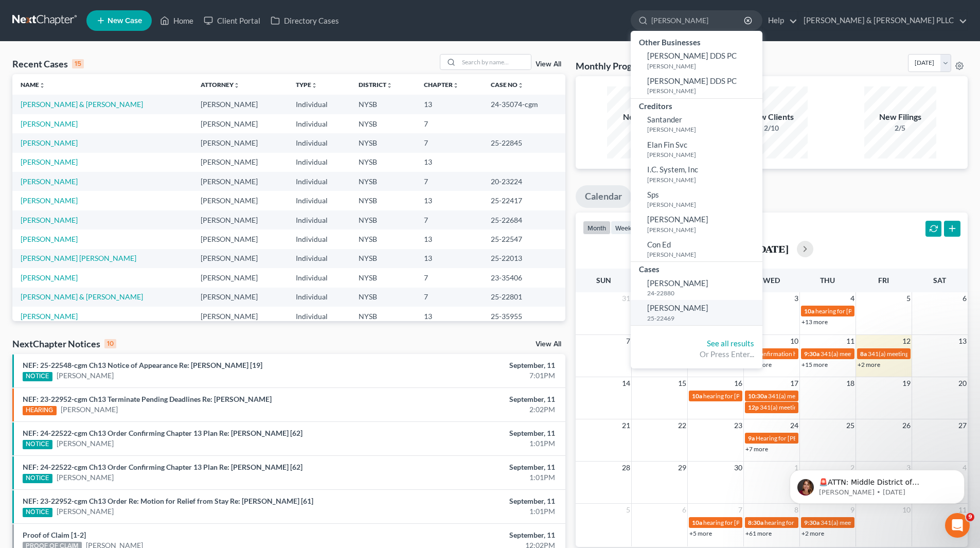 The height and width of the screenshot is (548, 980). I want to click on a: +7 more, so click(757, 449).